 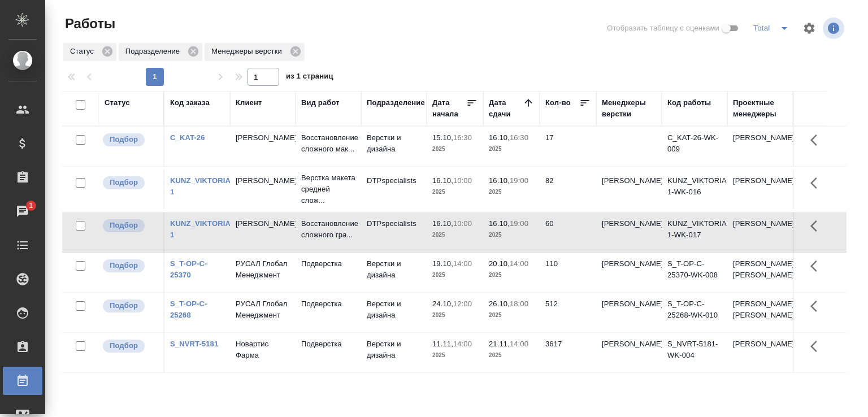 I want to click on td: 3617, so click(x=568, y=353).